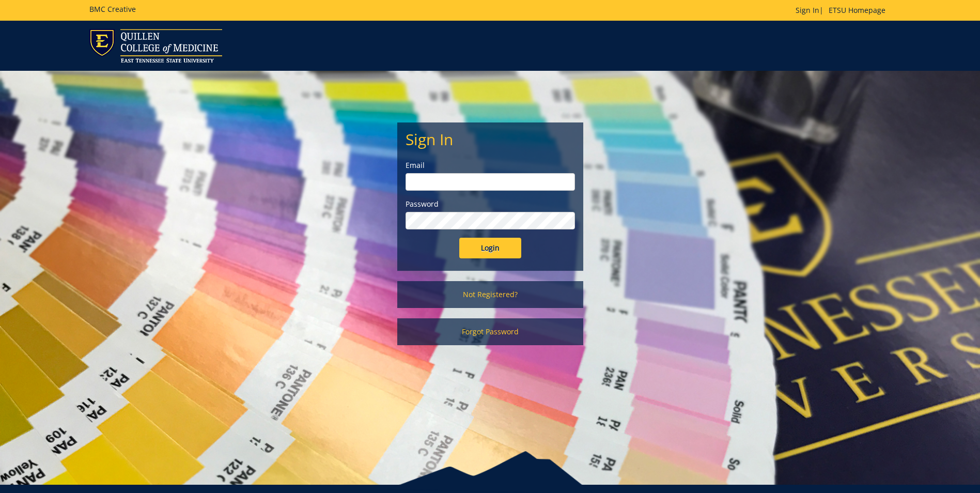 This screenshot has width=980, height=493. Describe the element at coordinates (490, 295) in the screenshot. I see `a: Not Registered?` at that location.